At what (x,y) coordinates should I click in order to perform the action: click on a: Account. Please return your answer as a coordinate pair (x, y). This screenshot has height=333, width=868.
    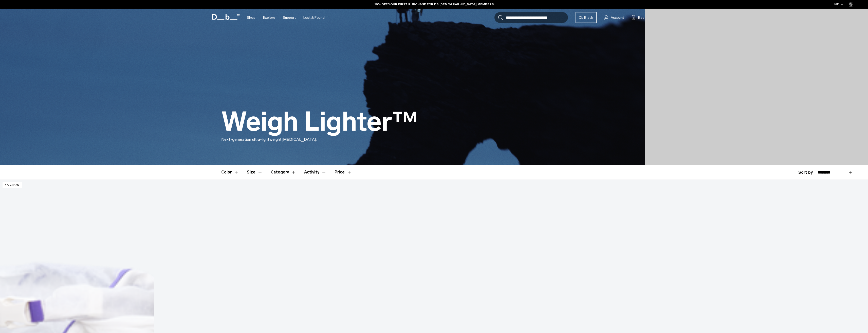
    Looking at the image, I should click on (614, 17).